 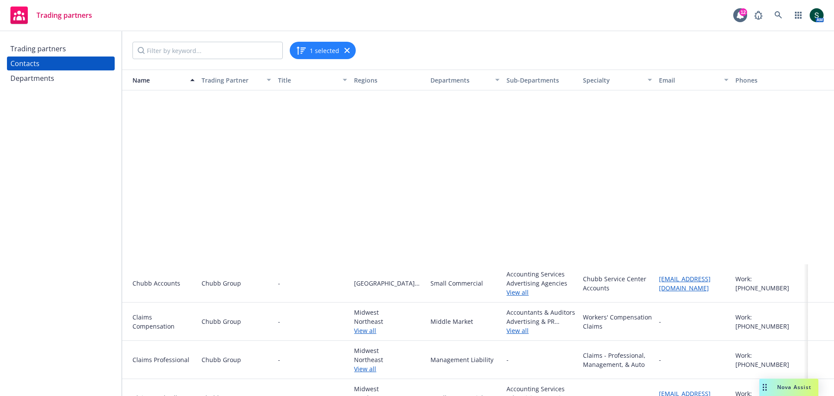 I want to click on div: Specialty, so click(x=612, y=80).